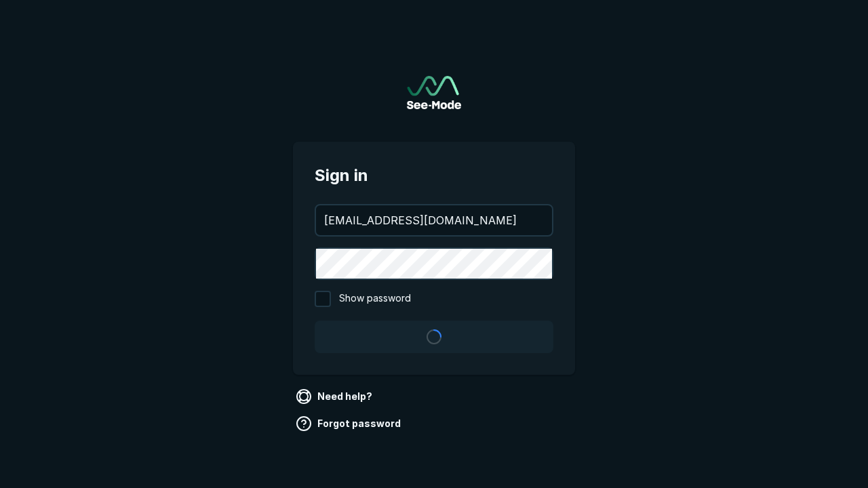 This screenshot has height=488, width=868. I want to click on span: Sign in, so click(434, 175).